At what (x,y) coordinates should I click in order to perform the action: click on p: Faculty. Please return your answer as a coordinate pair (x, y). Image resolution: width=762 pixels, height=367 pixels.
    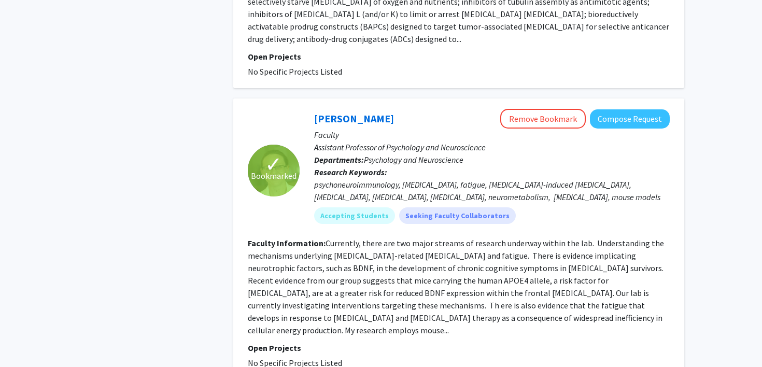
    Looking at the image, I should click on (492, 135).